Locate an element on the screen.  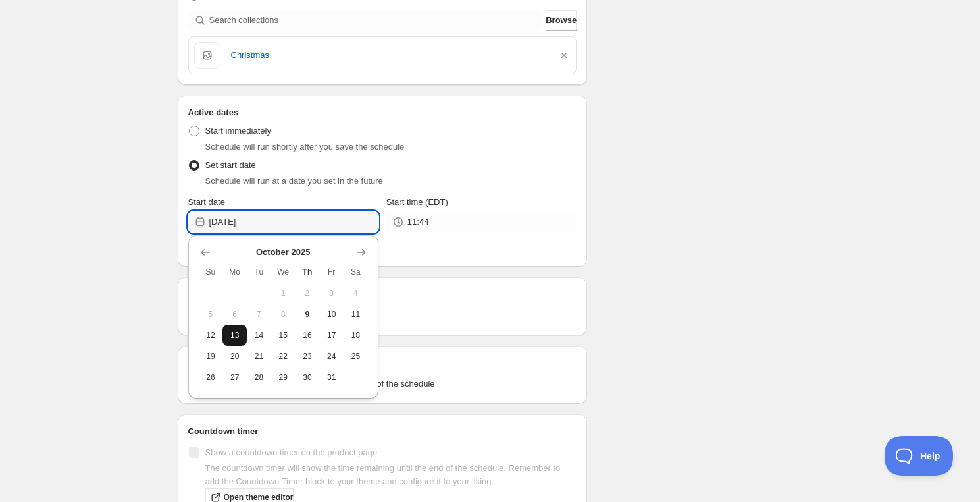
span: 19 is located at coordinates (211, 356).